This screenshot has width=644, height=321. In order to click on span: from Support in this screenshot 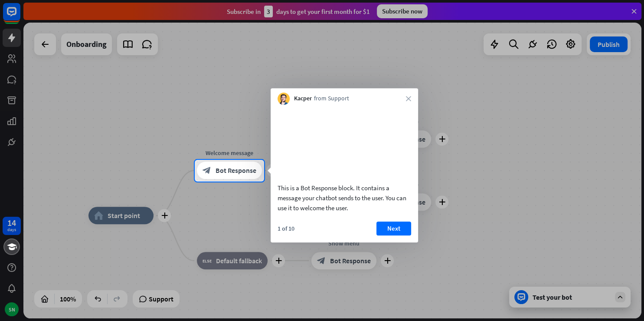, I will do `click(331, 99)`.